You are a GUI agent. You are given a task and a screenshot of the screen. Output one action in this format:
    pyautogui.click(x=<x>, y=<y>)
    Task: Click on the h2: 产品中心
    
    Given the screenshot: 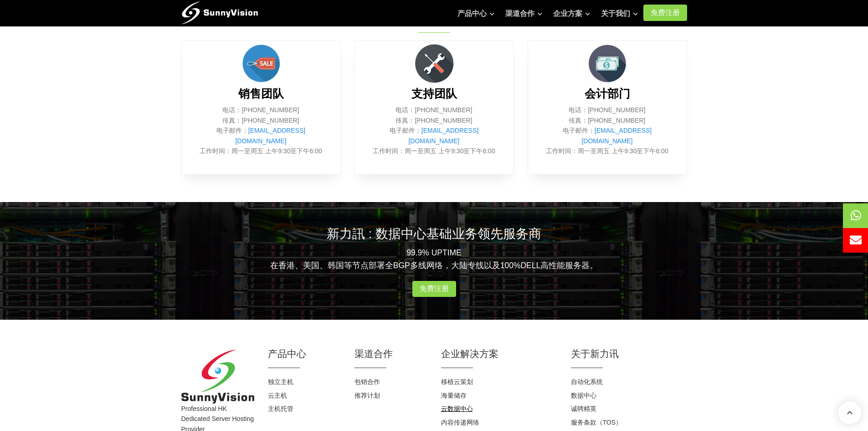 What is the action you would take?
    pyautogui.click(x=304, y=353)
    